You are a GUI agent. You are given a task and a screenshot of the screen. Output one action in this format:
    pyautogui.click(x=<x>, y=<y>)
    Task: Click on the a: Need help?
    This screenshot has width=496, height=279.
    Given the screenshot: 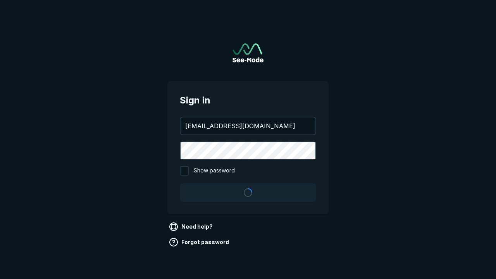 What is the action you would take?
    pyautogui.click(x=191, y=227)
    